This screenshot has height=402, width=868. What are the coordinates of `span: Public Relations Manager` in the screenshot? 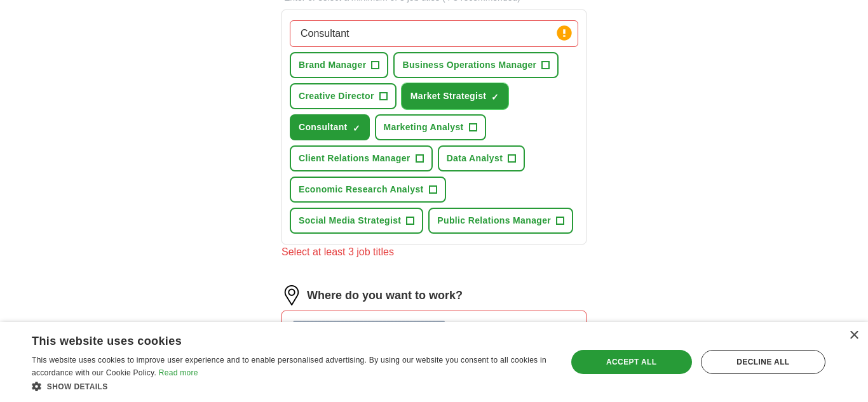 It's located at (494, 221).